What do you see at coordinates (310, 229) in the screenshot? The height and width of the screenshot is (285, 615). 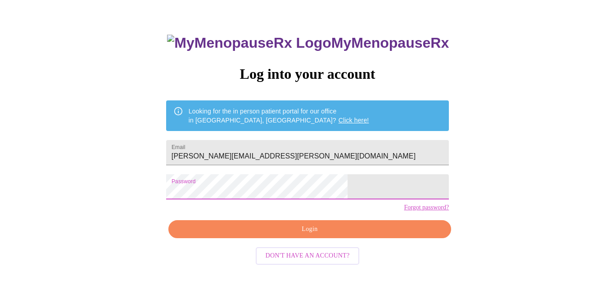 I see `span: Login` at bounding box center [310, 229].